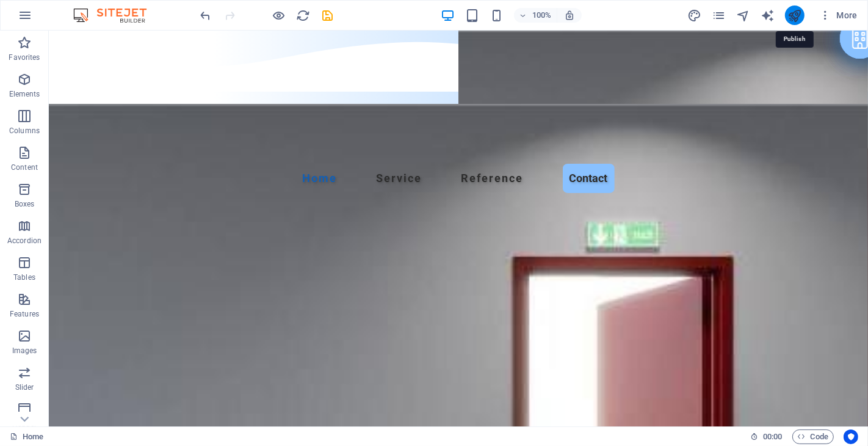 The image size is (868, 446). What do you see at coordinates (25, 387) in the screenshot?
I see `p: Slider` at bounding box center [25, 387].